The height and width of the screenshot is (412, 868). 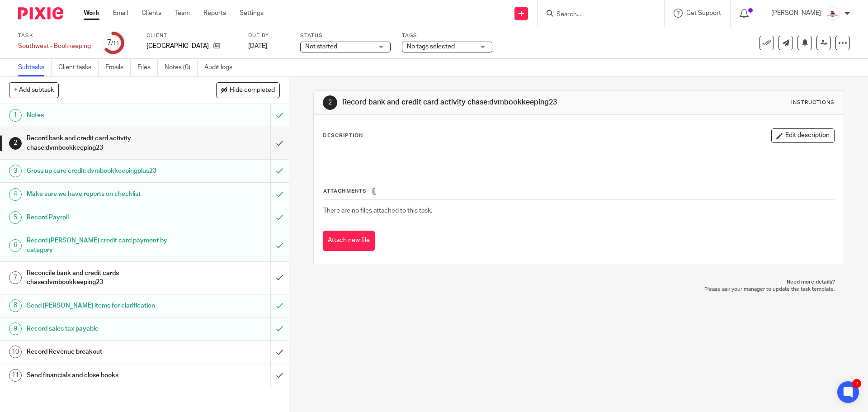 I want to click on input: Search, so click(x=597, y=15).